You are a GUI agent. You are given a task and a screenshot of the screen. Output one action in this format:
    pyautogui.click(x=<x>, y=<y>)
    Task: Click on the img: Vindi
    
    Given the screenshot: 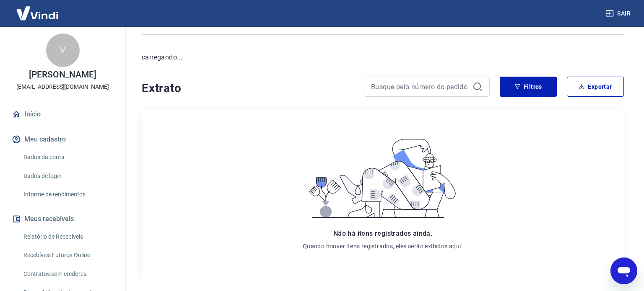 What is the action you would take?
    pyautogui.click(x=38, y=13)
    